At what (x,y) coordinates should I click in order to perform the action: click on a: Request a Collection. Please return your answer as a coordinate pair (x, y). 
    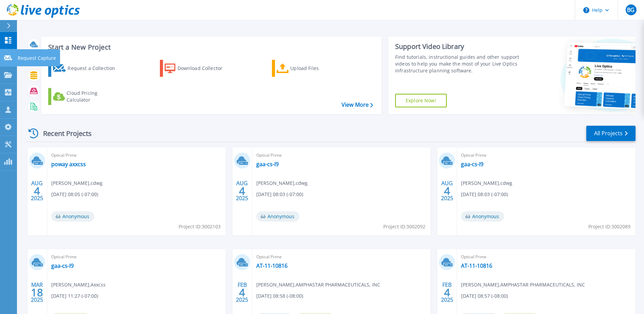
    Looking at the image, I should click on (86, 68).